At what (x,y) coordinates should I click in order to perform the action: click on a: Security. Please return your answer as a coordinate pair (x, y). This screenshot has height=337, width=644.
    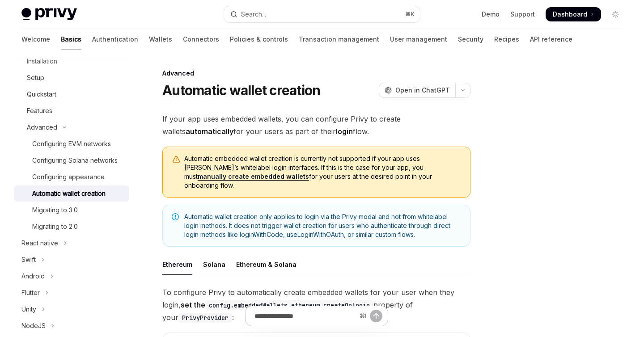
    Looking at the image, I should click on (470, 39).